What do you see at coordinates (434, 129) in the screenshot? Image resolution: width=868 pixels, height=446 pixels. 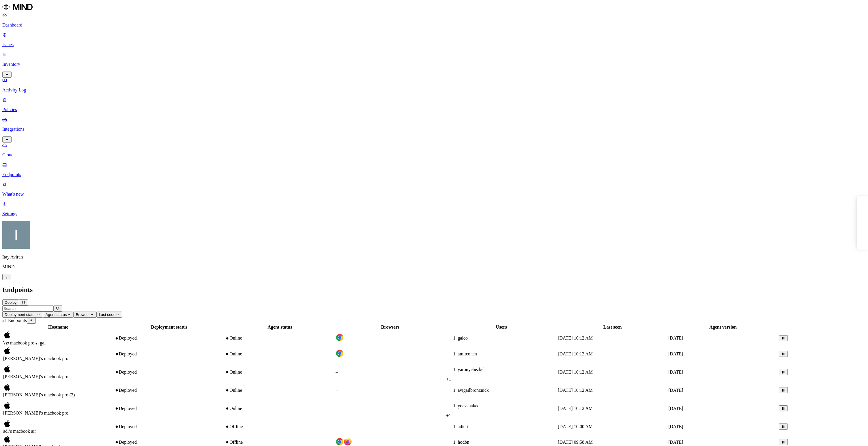 I see `a: Integrations` at bounding box center [434, 129].